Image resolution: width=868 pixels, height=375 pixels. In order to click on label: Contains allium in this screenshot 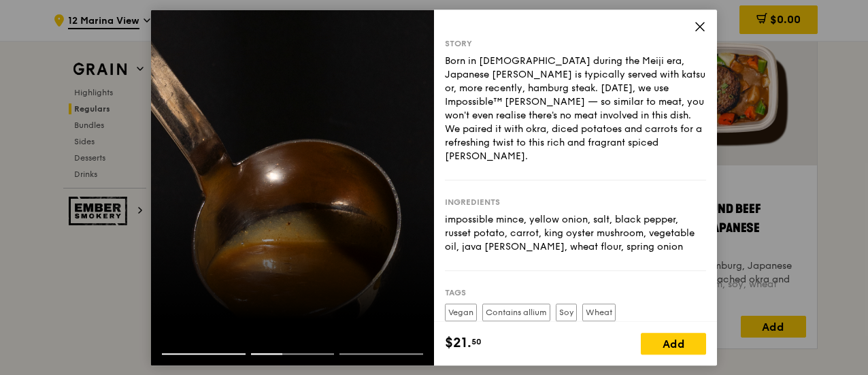, I will do `click(516, 312)`.